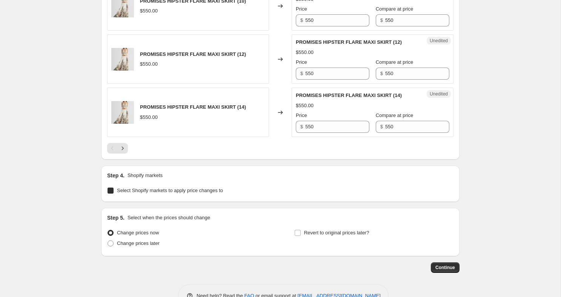 The height and width of the screenshot is (297, 561). What do you see at coordinates (138, 243) in the screenshot?
I see `span: Change prices later` at bounding box center [138, 243].